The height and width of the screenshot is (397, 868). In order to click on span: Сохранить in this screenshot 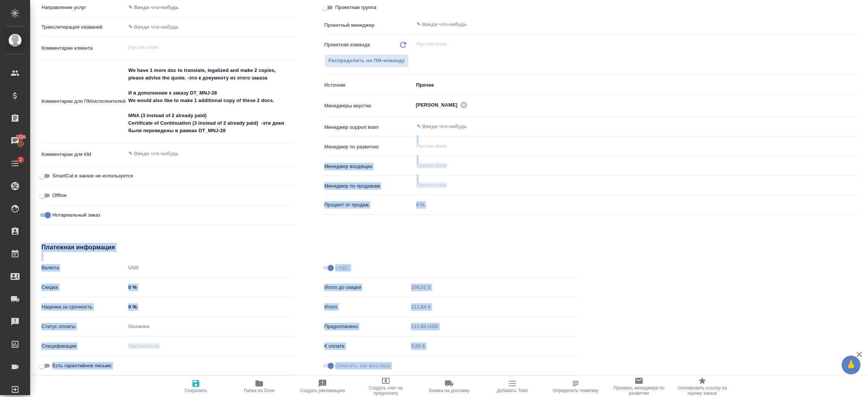, I will do `click(196, 391)`.